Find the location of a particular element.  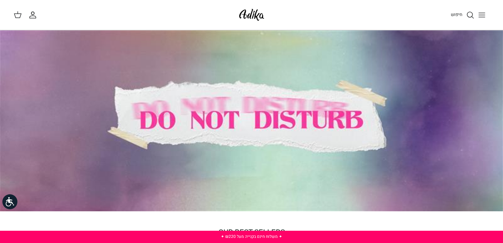

span: חיפוש is located at coordinates (456, 14).